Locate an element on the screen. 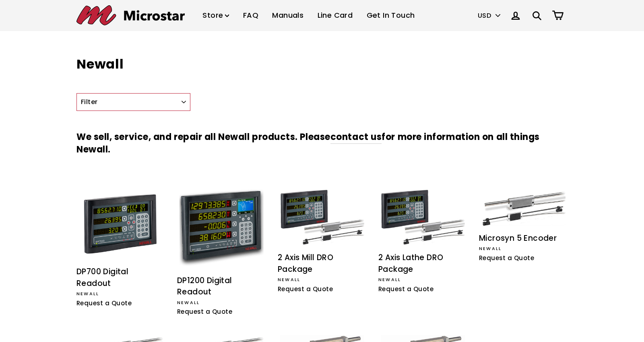 The width and height of the screenshot is (644, 342). img: DP700 Digital Readout is located at coordinates (120, 224).